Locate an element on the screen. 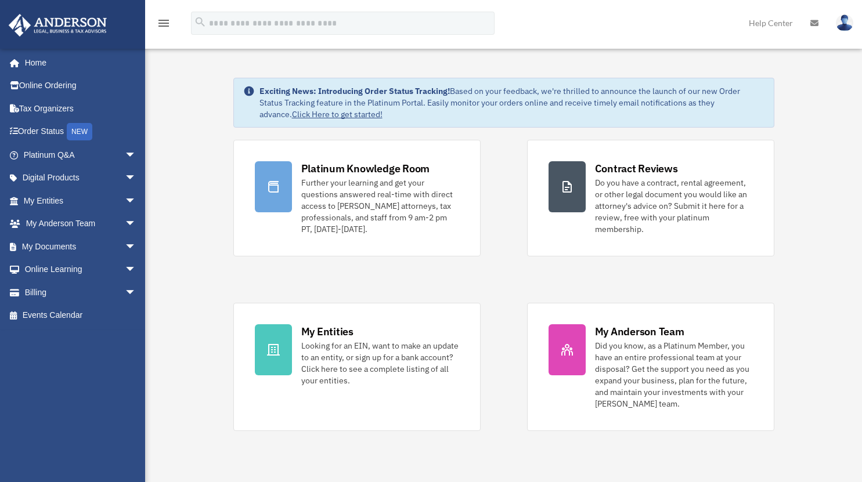 This screenshot has height=482, width=862. a: My Entities Looking for an EIN, want to make an update to an entity, or sign up for a bank accoun... is located at coordinates (357, 367).